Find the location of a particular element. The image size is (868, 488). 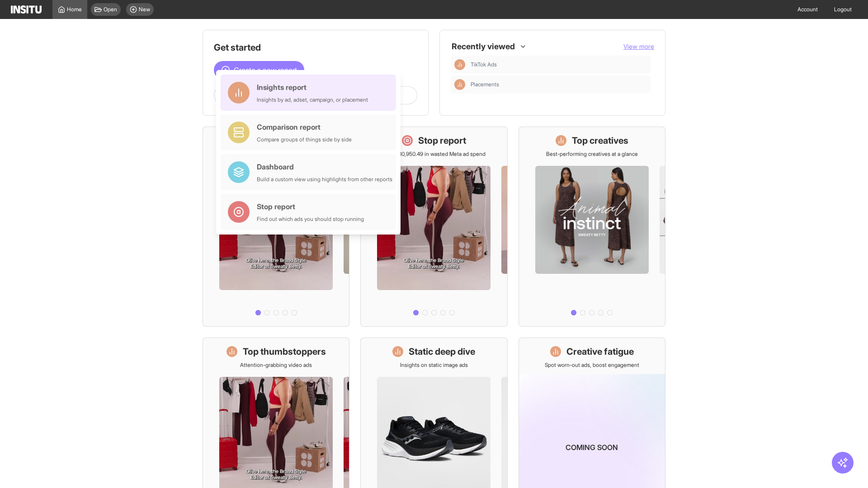

p: Save £30,950.49 in wasted Meta ad spend is located at coordinates (433, 154).